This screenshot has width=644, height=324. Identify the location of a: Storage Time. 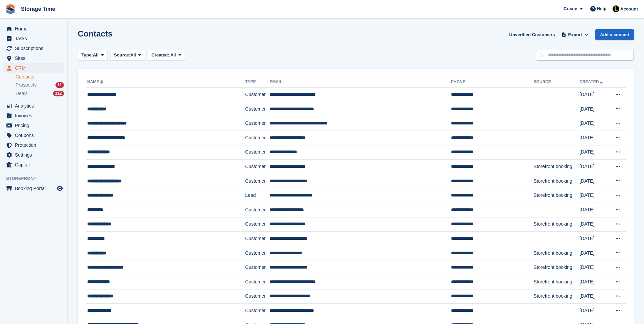
(38, 9).